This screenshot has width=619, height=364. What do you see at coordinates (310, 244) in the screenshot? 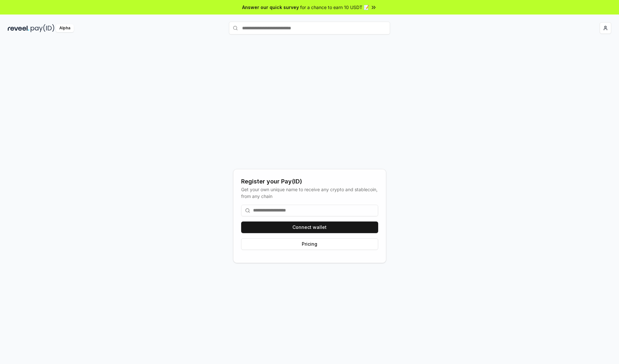
I see `button: Pricing` at bounding box center [310, 244].